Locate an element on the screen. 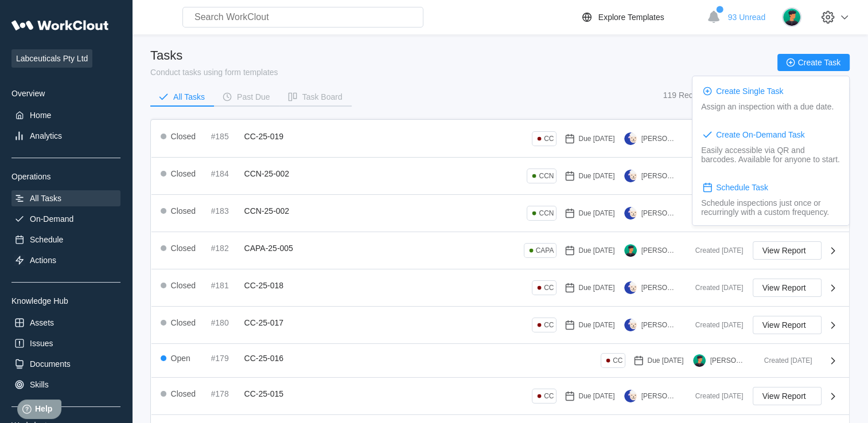  div: Explore Templates is located at coordinates (631, 17).